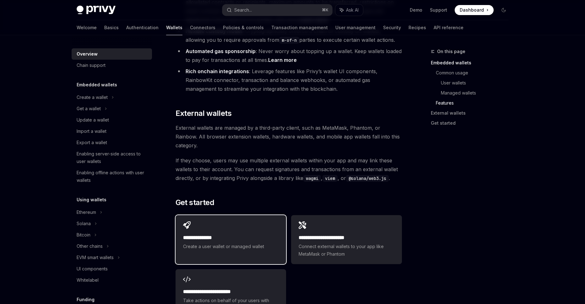 This screenshot has height=304, width=585. I want to click on div: Create a wallet, so click(92, 97).